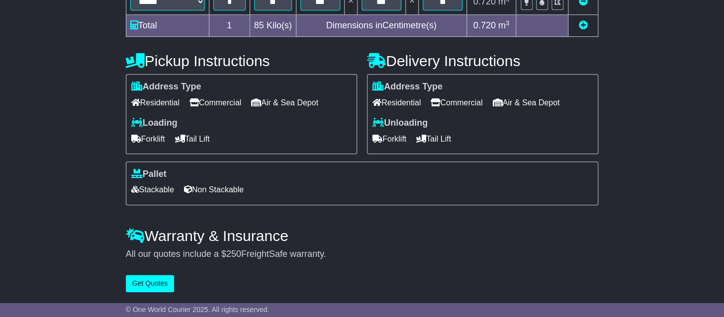 The image size is (724, 317). What do you see at coordinates (381, 26) in the screenshot?
I see `td: Dimensions in Centimetre(s)` at bounding box center [381, 26].